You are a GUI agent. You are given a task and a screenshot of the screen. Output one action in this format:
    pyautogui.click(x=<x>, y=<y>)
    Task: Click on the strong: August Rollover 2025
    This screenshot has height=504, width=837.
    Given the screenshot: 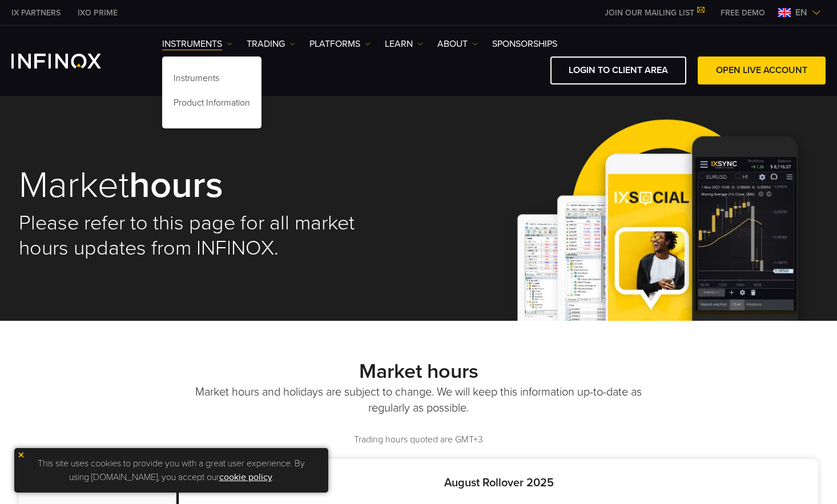 What is the action you would take?
    pyautogui.click(x=499, y=483)
    